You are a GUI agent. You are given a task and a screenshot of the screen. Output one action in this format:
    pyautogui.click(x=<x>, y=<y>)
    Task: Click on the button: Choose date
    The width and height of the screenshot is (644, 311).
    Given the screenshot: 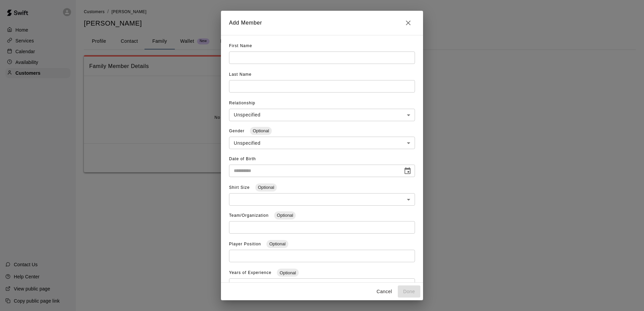 What is the action you would take?
    pyautogui.click(x=408, y=171)
    